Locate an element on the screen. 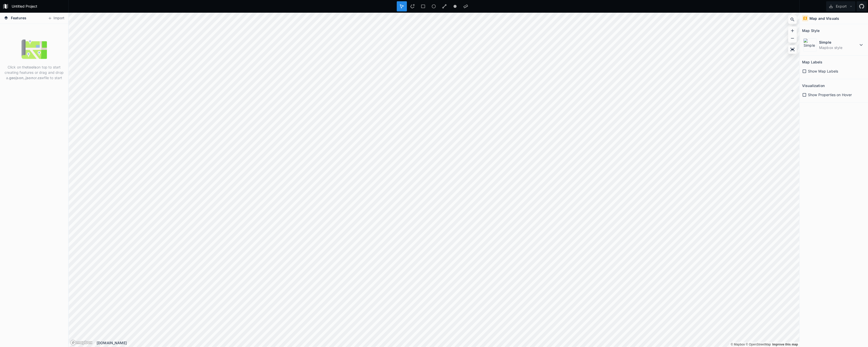 Image resolution: width=868 pixels, height=347 pixels. span: Show Map Labels is located at coordinates (823, 71).